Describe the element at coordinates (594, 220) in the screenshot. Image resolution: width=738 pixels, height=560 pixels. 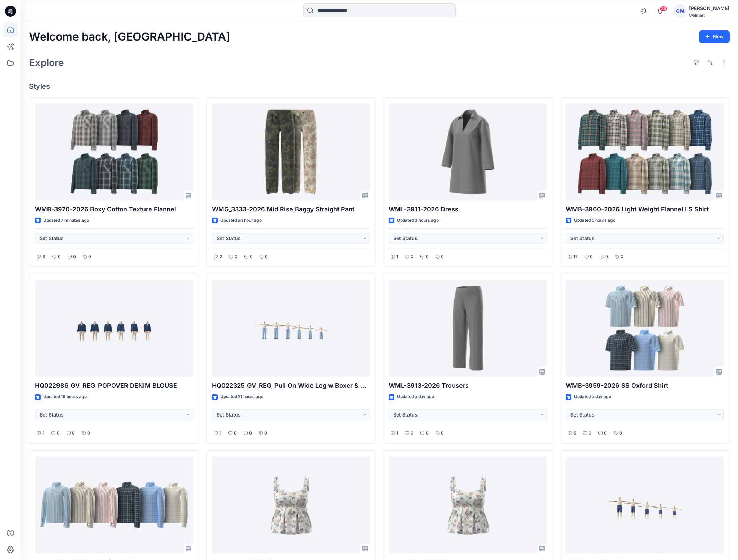
I see `p: Updated 5 hours ago` at that location.